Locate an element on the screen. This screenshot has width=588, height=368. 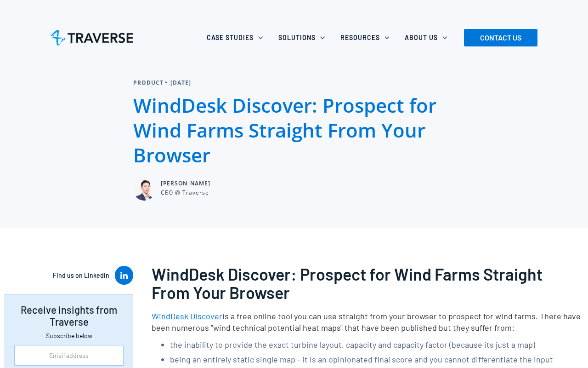
p: is a free online tool you can use straight from your browser to prospect for wind farms. There ha... is located at coordinates (368, 322).